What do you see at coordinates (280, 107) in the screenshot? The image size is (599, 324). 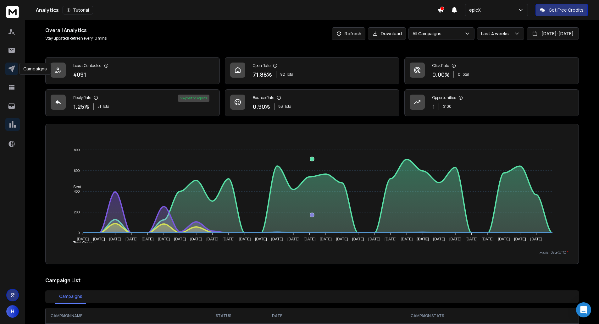 I see `span: 83` at bounding box center [280, 107].